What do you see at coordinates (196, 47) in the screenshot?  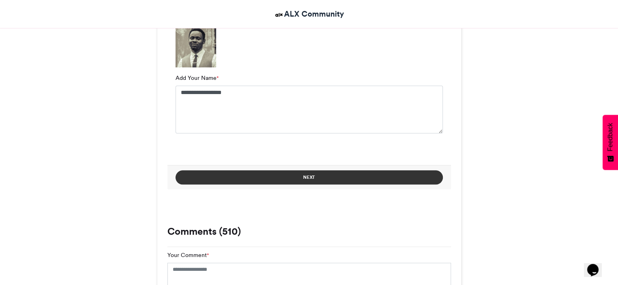 I see `img: 1759408670.76-b2dcae4267c1926e4edbba7f5065fdc4d8f11412.png` at bounding box center [196, 47].